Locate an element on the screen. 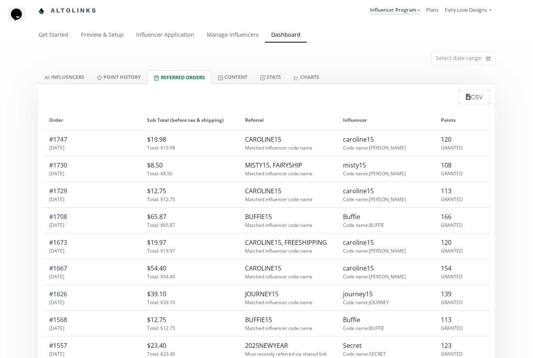  div: Secret is located at coordinates (386, 345).